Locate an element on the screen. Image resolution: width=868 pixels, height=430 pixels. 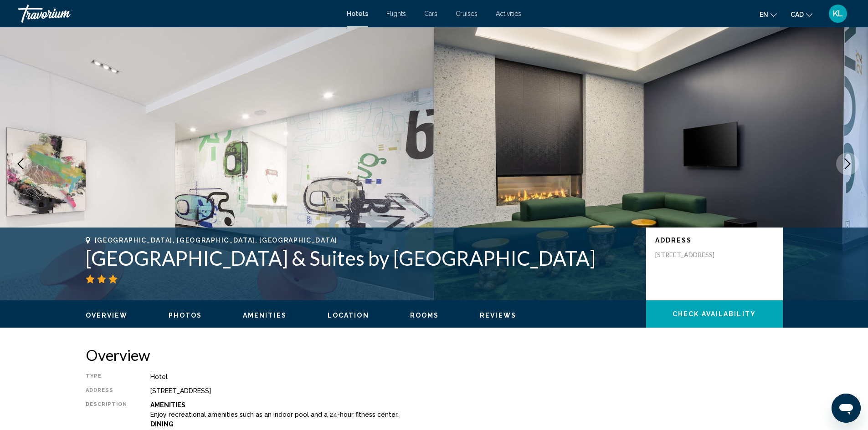
button: Location is located at coordinates (348, 315).